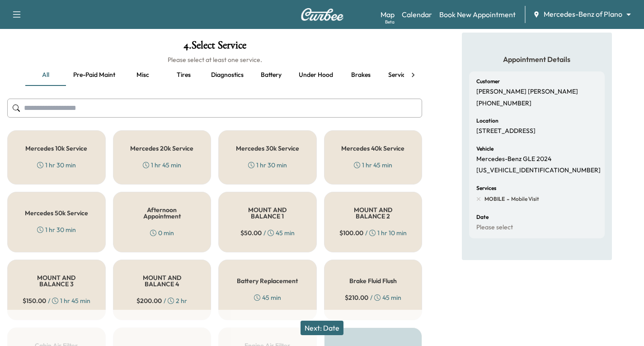 The height and width of the screenshot is (346, 644). Describe the element at coordinates (357, 298) in the screenshot. I see `span: $ 210.00` at that location.